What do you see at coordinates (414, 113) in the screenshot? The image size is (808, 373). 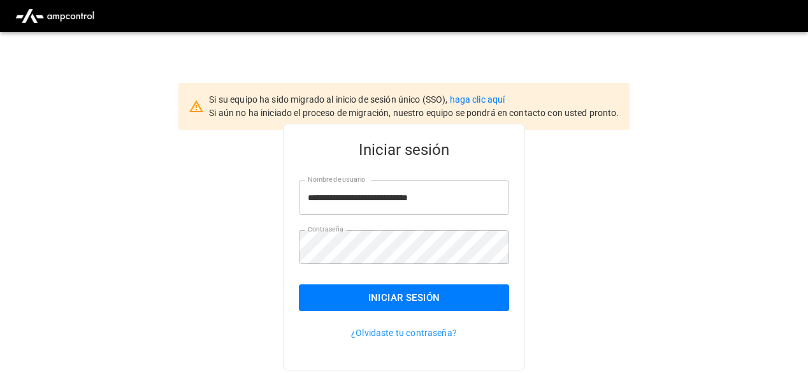 I see `span: Si aún no ha iniciado el proceso de migración, nuestro equipo se pondrá en contacto con usted pro...` at bounding box center [414, 113].